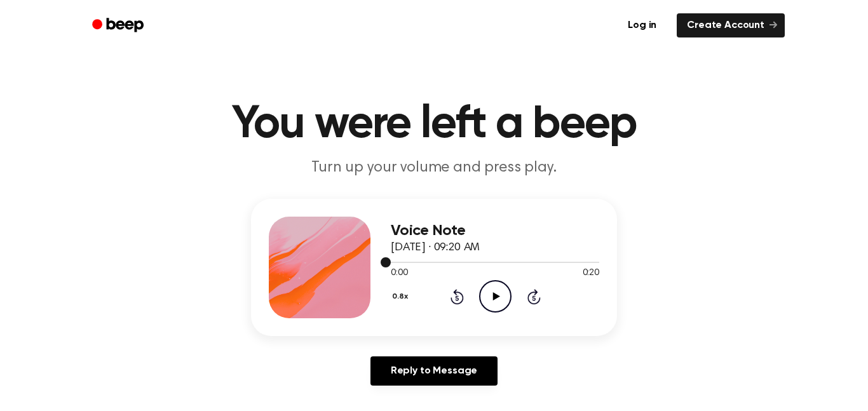  What do you see at coordinates (495, 230) in the screenshot?
I see `h3: Voice Note` at bounding box center [495, 230].